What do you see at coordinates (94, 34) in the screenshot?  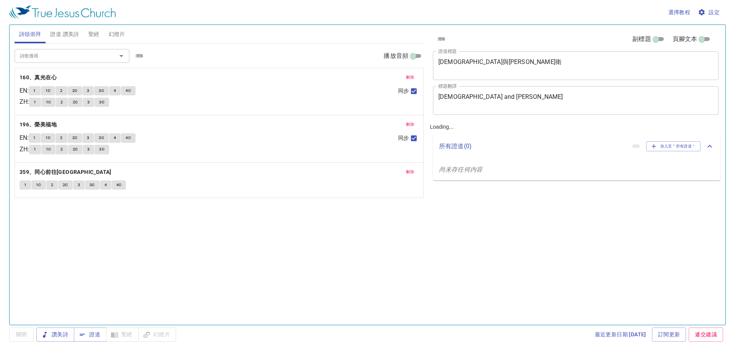 I see `span: 聖經` at bounding box center [94, 34].